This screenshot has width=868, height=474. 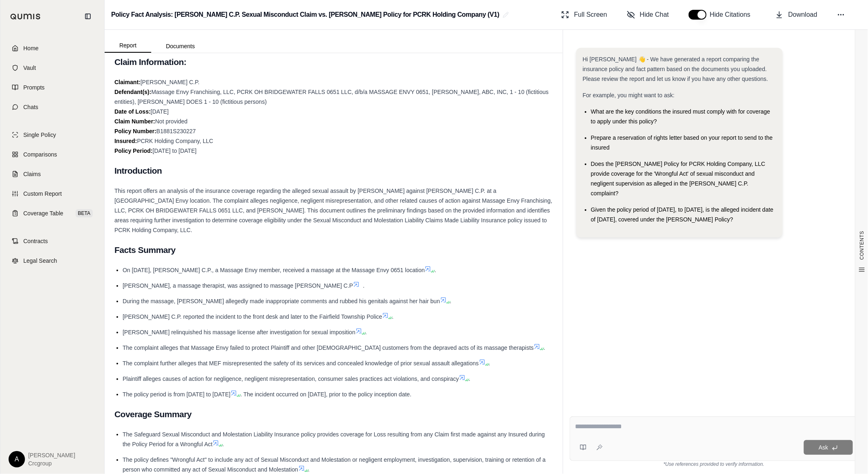 What do you see at coordinates (36, 241) in the screenshot?
I see `span: Contracts` at bounding box center [36, 241].